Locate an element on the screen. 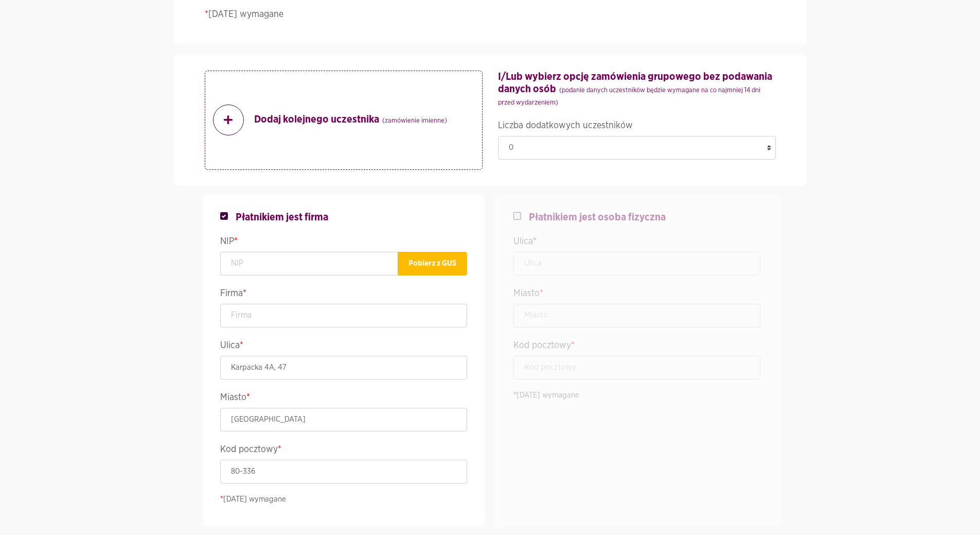 This screenshot has height=535, width=980. strong: Dodaj kolejnego uczestnika is located at coordinates (350, 120).